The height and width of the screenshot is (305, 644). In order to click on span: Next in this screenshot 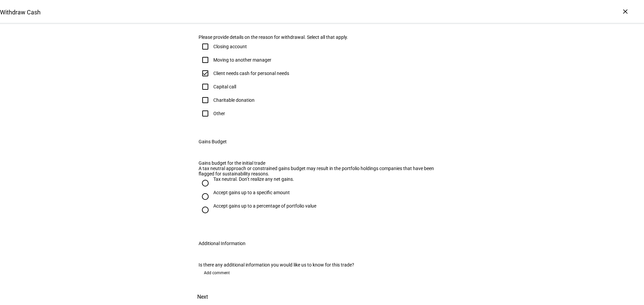, I will do `click(202, 297)`.